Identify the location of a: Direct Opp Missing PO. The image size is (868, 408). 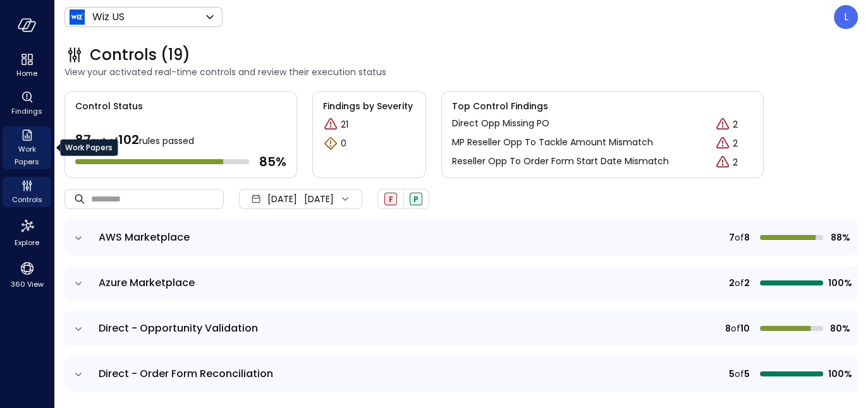
(501, 125).